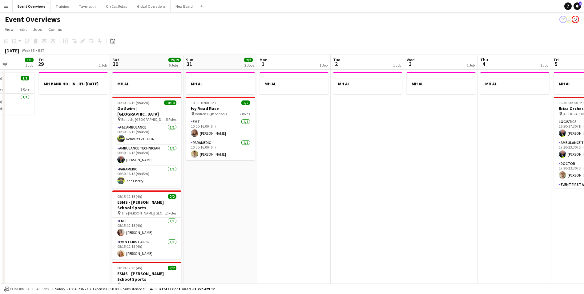 The image size is (584, 294). I want to click on span: 31, so click(189, 64).